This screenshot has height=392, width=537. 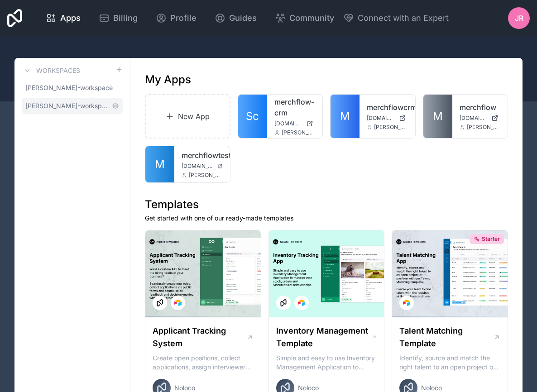 I want to click on h1: Templates, so click(x=326, y=205).